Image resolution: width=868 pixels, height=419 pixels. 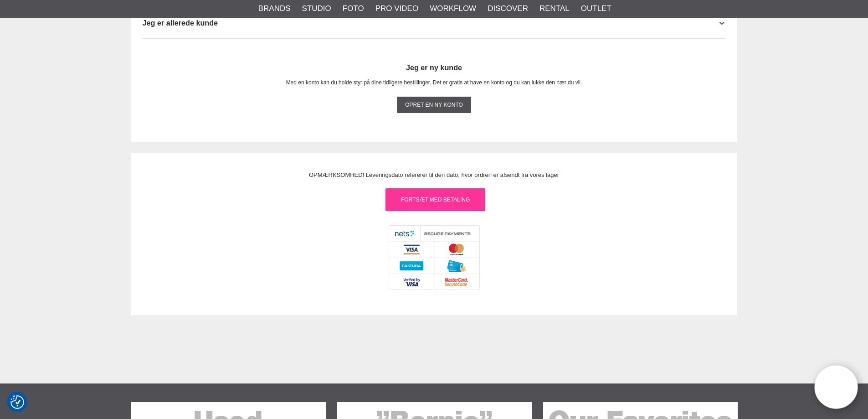 What do you see at coordinates (453, 9) in the screenshot?
I see `a: Workflow` at bounding box center [453, 9].